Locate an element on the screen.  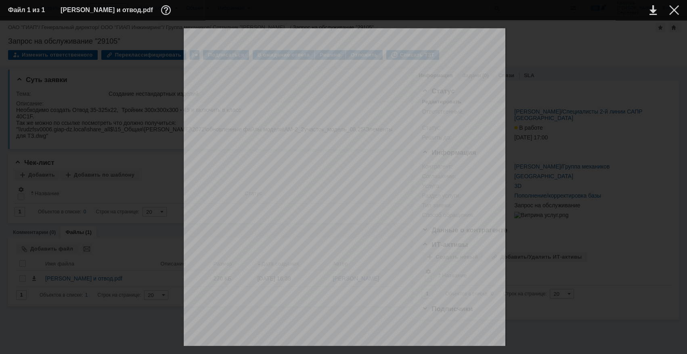
div: Дополнительная информация о файле (F11) is located at coordinates (167, 10).